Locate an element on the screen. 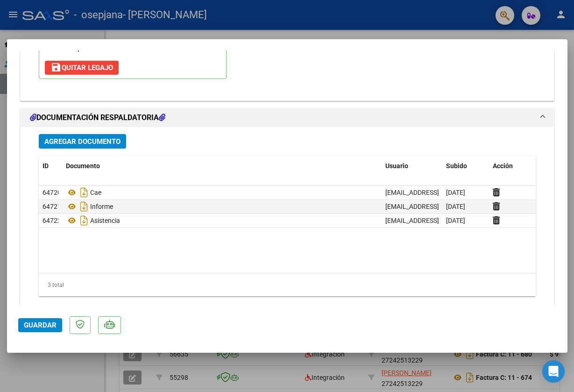 The height and width of the screenshot is (392, 574). span: Acción is located at coordinates (503, 166).